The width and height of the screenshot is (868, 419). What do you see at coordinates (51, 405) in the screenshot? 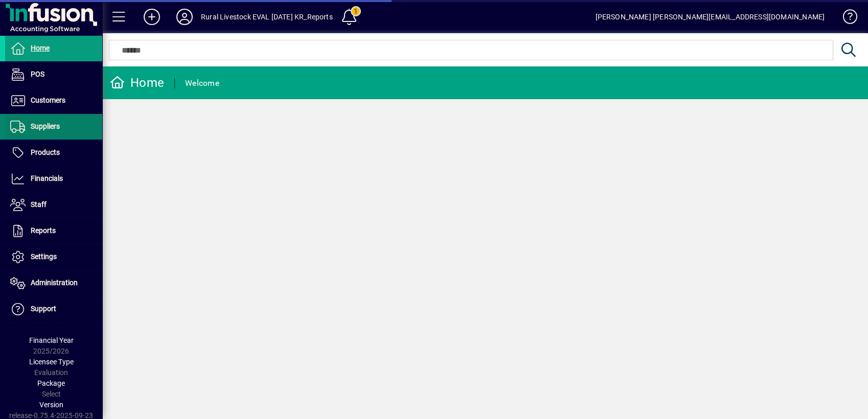
I see `span: Version` at bounding box center [51, 405].